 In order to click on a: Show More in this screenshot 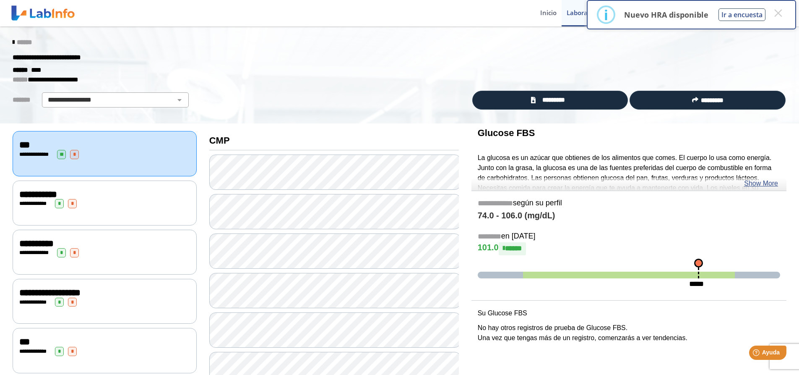, I will do `click(761, 183)`.